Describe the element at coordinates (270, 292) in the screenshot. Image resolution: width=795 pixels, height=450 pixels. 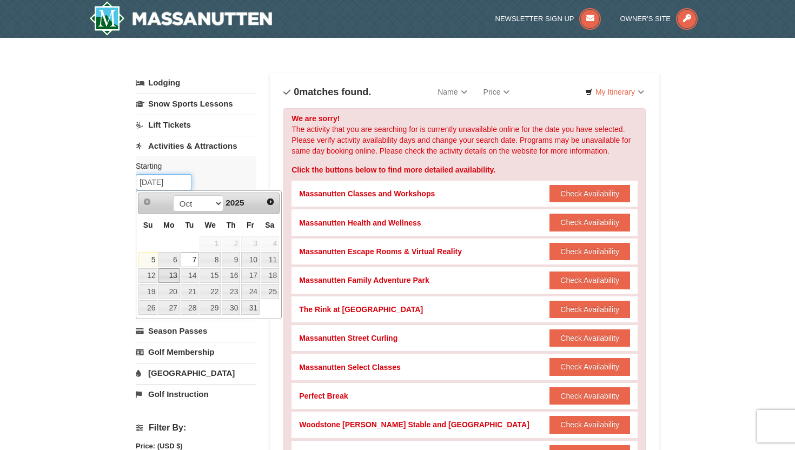
I see `a: 25` at that location.